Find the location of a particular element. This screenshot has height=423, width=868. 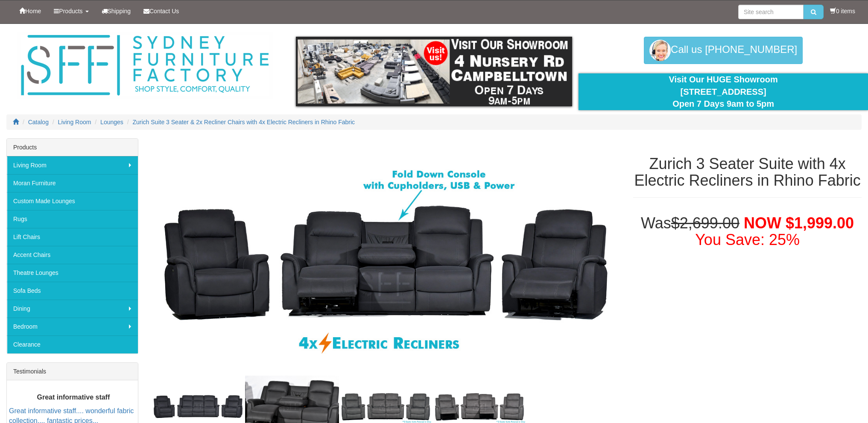

span: Shipping is located at coordinates (119, 11).